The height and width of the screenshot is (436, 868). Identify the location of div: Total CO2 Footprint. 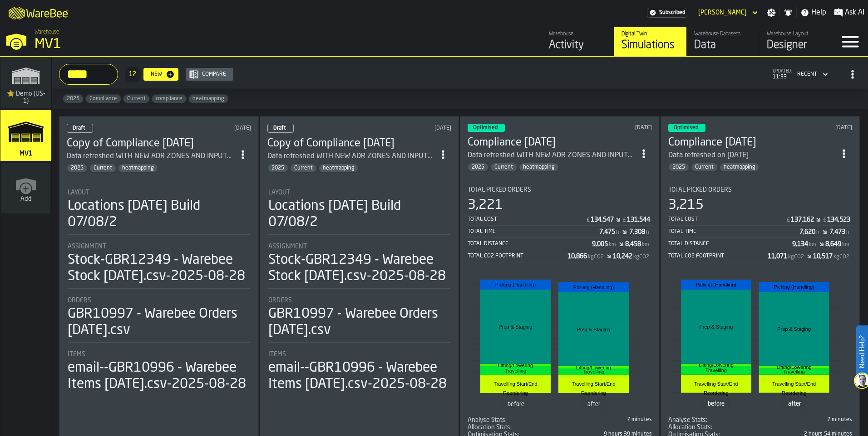
(718, 256).